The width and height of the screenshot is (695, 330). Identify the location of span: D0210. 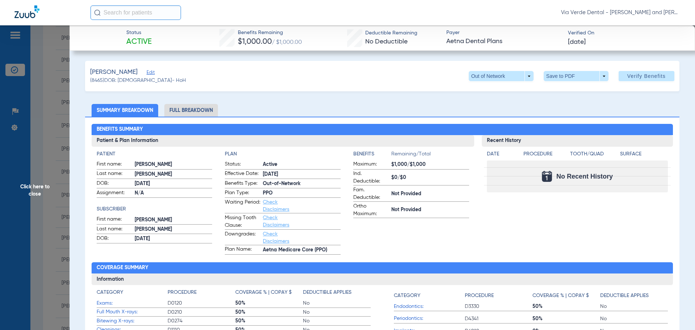
(201, 312).